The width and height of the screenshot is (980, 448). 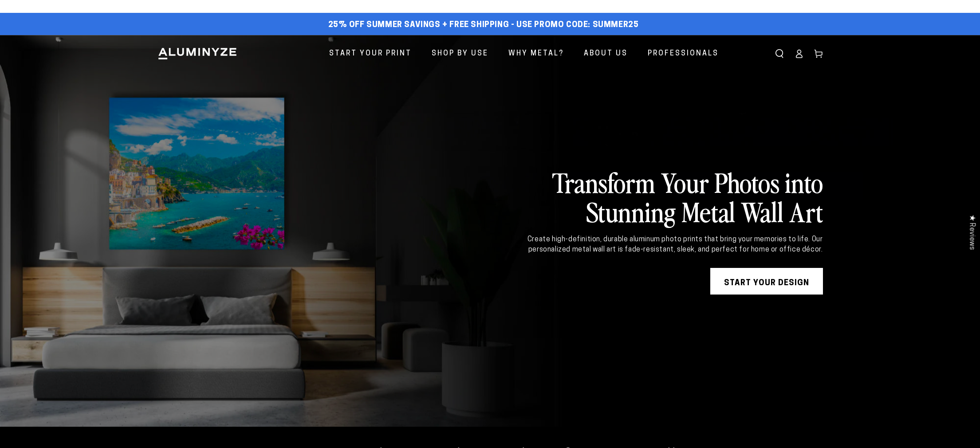 What do you see at coordinates (605, 54) in the screenshot?
I see `a: About Us` at bounding box center [605, 54].